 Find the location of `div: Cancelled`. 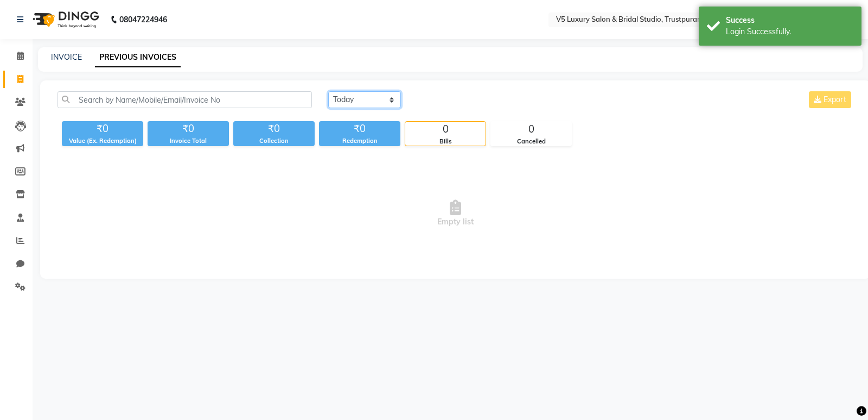

div: Cancelled is located at coordinates (531, 141).